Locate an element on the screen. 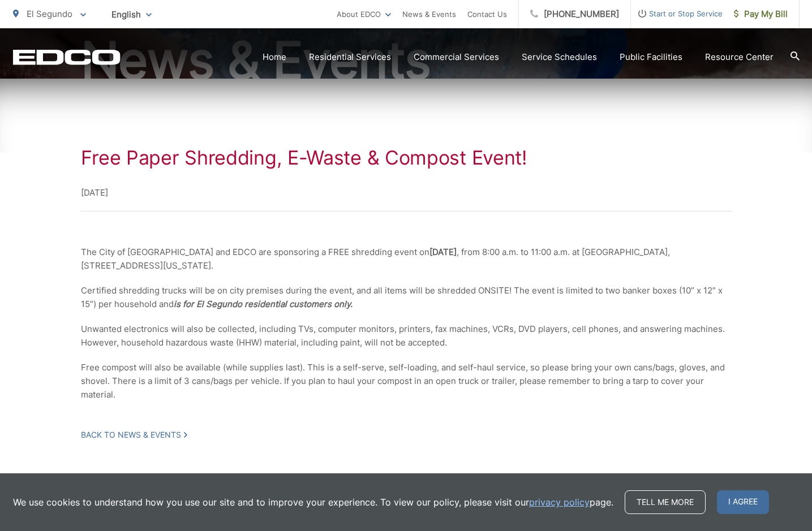 This screenshot has height=531, width=812. strong: is for El Segundo residential customers only. is located at coordinates (263, 303).